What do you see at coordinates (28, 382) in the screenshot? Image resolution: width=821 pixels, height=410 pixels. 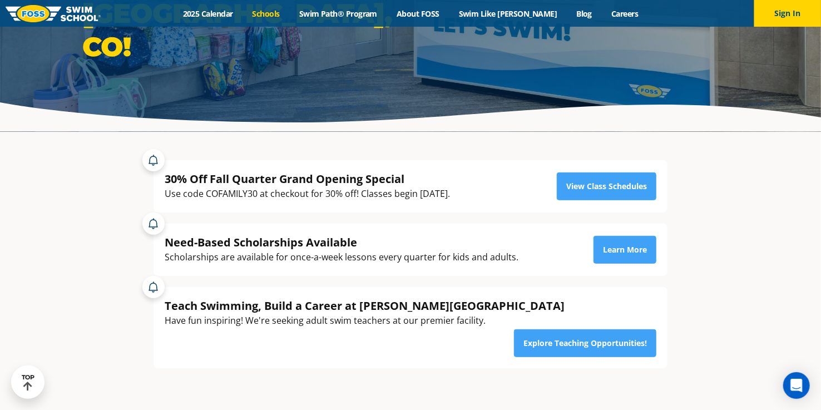 I see `div: TOP` at bounding box center [28, 382].